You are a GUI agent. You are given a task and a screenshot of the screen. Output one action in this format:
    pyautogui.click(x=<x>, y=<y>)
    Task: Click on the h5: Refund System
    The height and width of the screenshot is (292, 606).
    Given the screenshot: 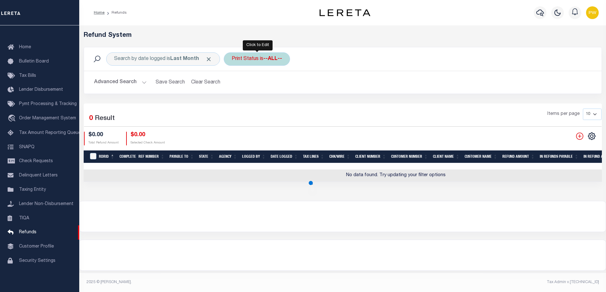 What is the action you would take?
    pyautogui.click(x=343, y=36)
    